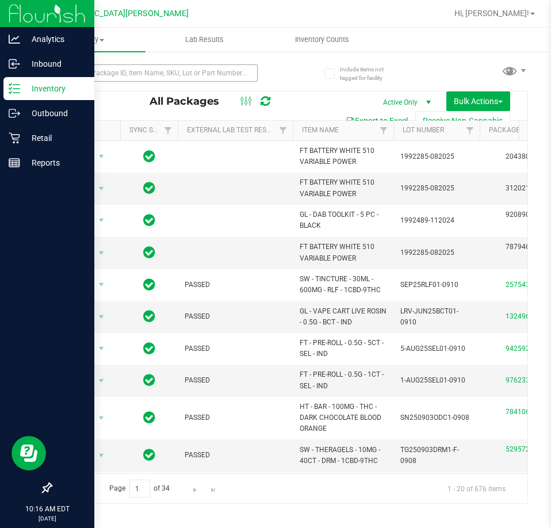  What do you see at coordinates (476, 488) in the screenshot?
I see `span: 1 - 20 of 676 items` at bounding box center [476, 488].